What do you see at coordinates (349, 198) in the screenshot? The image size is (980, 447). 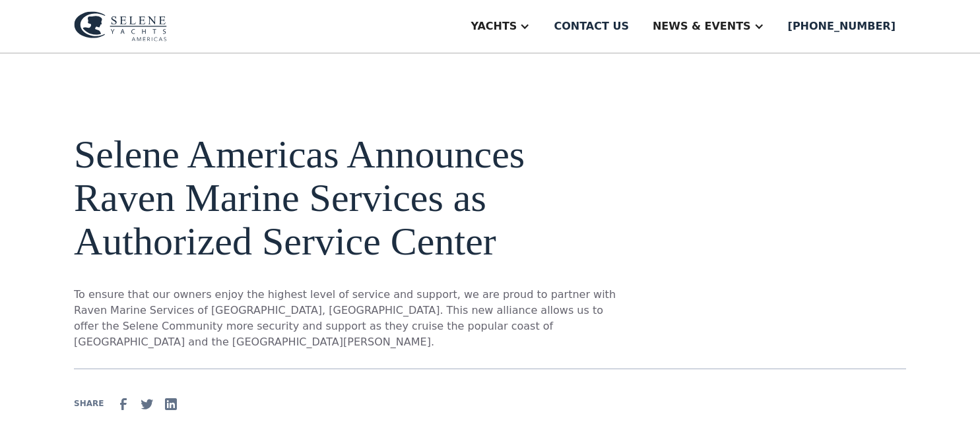 I see `h1: Selene Americas Announces Raven Marine Services as Authorized Service Center` at bounding box center [349, 198].